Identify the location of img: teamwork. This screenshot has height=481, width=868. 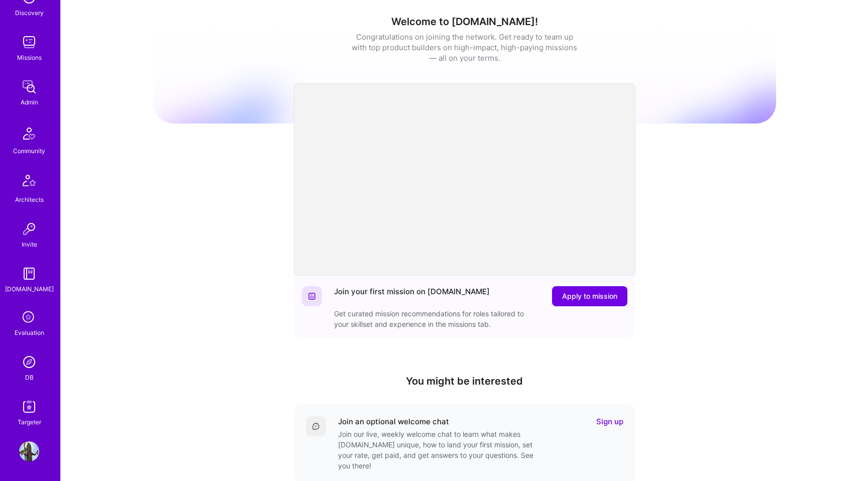
(29, 42).